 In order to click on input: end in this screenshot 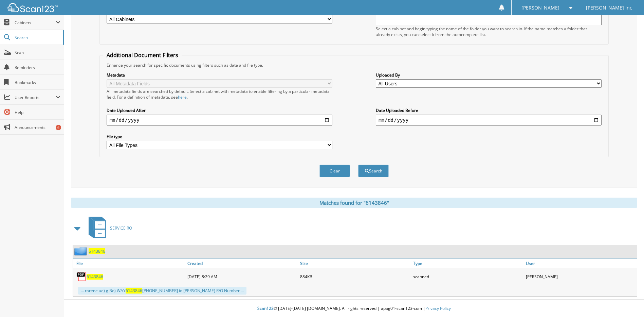, I will do `click(489, 120)`.